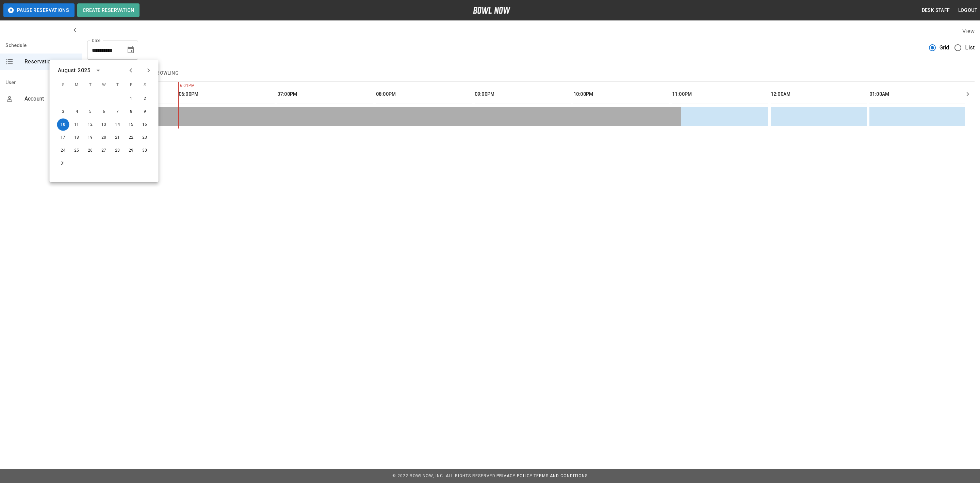 The width and height of the screenshot is (980, 483). I want to click on button: Aug 10, 2025, so click(63, 125).